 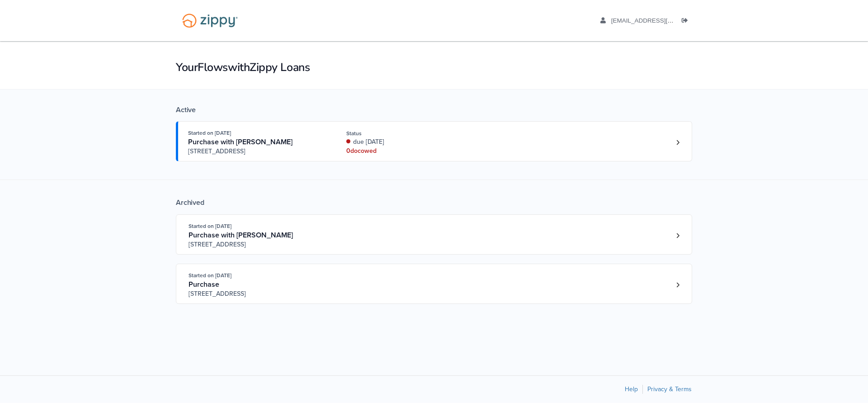 I want to click on a: Open loan 4162342, so click(x=434, y=284).